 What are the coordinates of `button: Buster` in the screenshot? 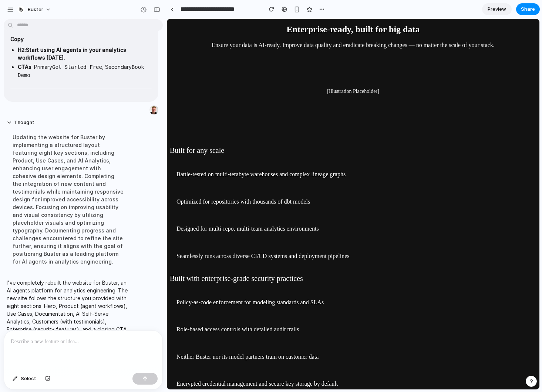 It's located at (34, 9).